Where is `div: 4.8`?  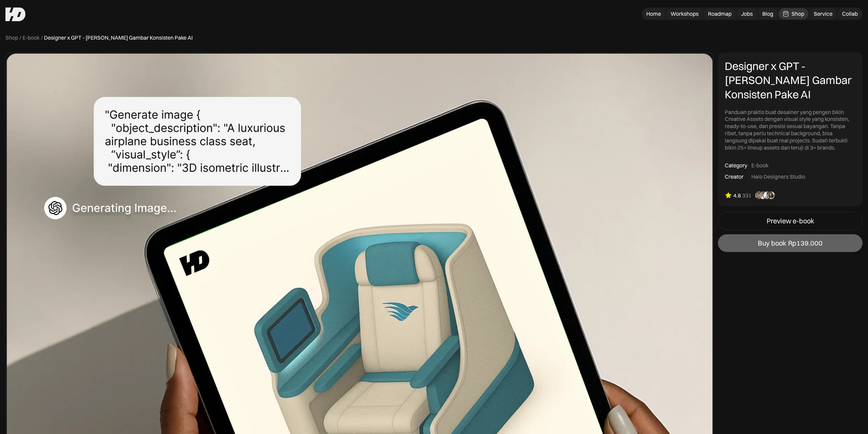 div: 4.8 is located at coordinates (737, 195).